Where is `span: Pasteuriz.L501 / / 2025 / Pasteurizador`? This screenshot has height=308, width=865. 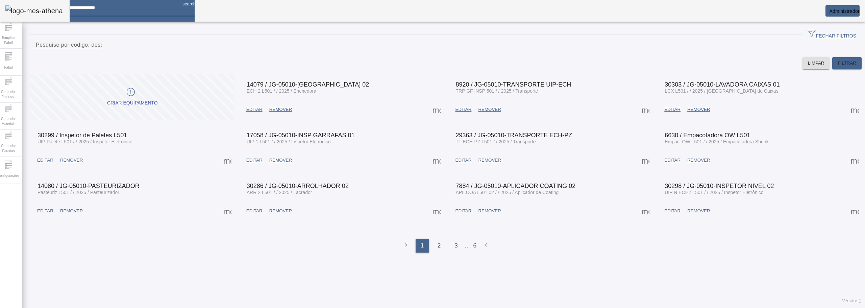 span: Pasteuriz.L501 / / 2025 / Pasteurizador is located at coordinates (78, 192).